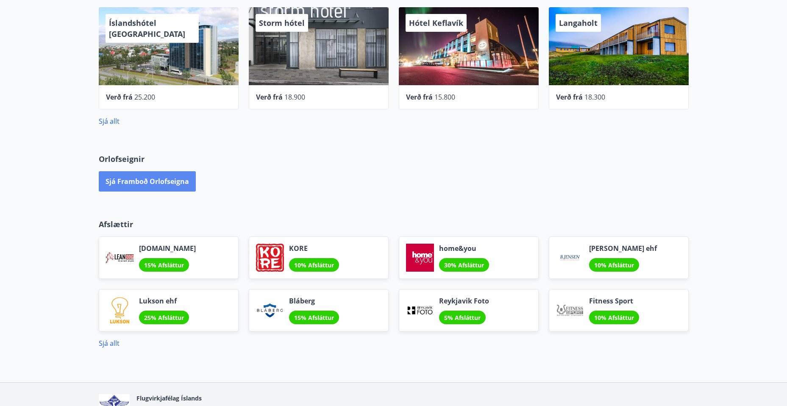 Image resolution: width=787 pixels, height=406 pixels. Describe the element at coordinates (464, 248) in the screenshot. I see `span: home&you` at that location.